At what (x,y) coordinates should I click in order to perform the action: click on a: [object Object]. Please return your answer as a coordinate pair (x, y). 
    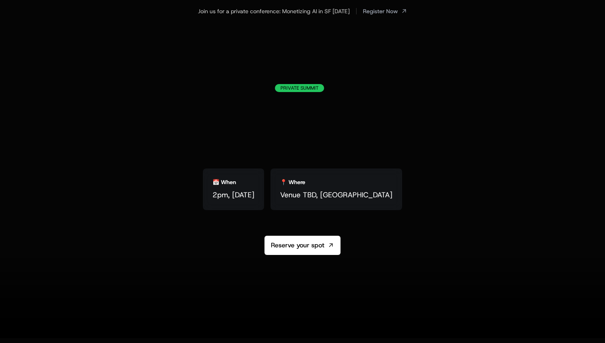
    Looking at the image, I should click on (385, 11).